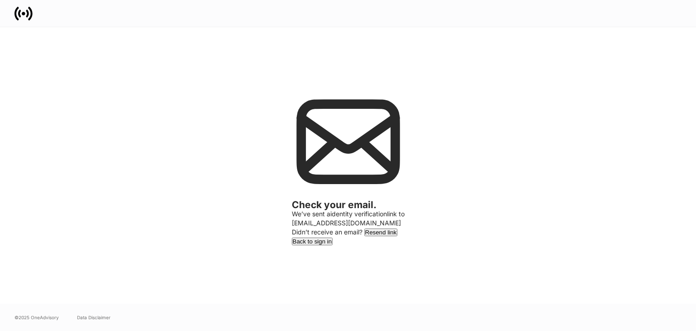  What do you see at coordinates (94, 317) in the screenshot?
I see `a: Data Disclaimer` at bounding box center [94, 317].